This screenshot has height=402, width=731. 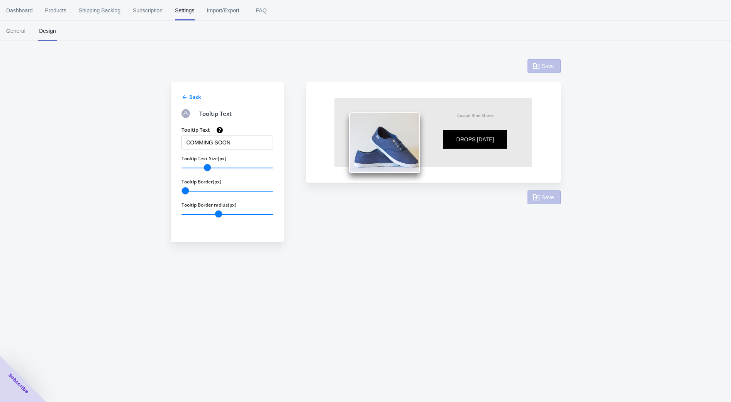 I want to click on span: Dashboard, so click(x=19, y=10).